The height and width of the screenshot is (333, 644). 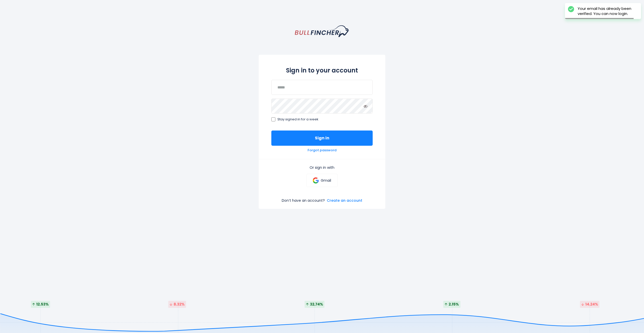 I want to click on input: Stay signed in for a week, so click(x=274, y=119).